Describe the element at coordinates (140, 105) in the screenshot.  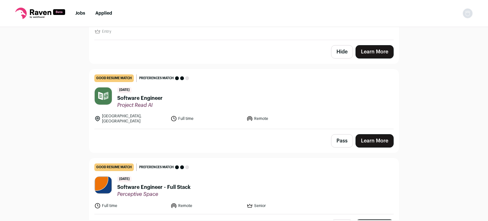
I see `span: Project Read AI` at that location.